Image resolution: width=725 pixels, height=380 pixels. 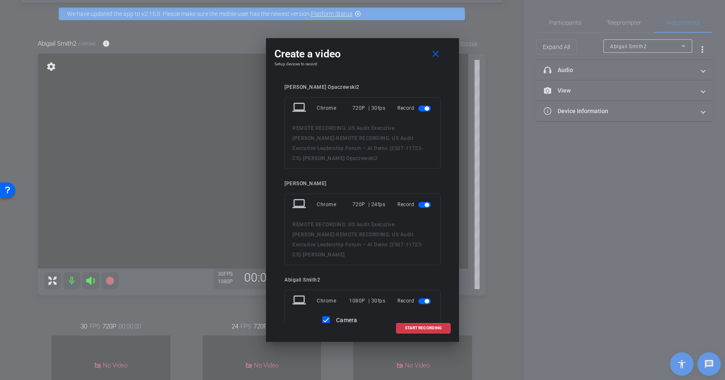 I want to click on mat-icon: close, so click(x=435, y=54).